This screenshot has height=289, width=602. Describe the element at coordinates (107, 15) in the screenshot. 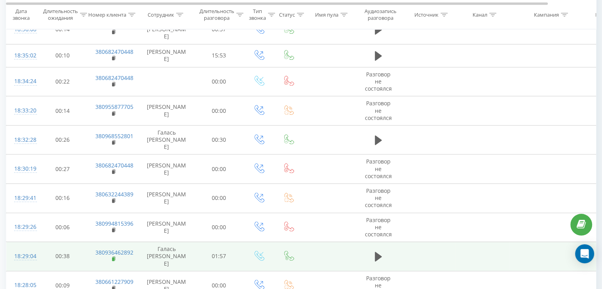

I see `div: Номер клиента` at that location.